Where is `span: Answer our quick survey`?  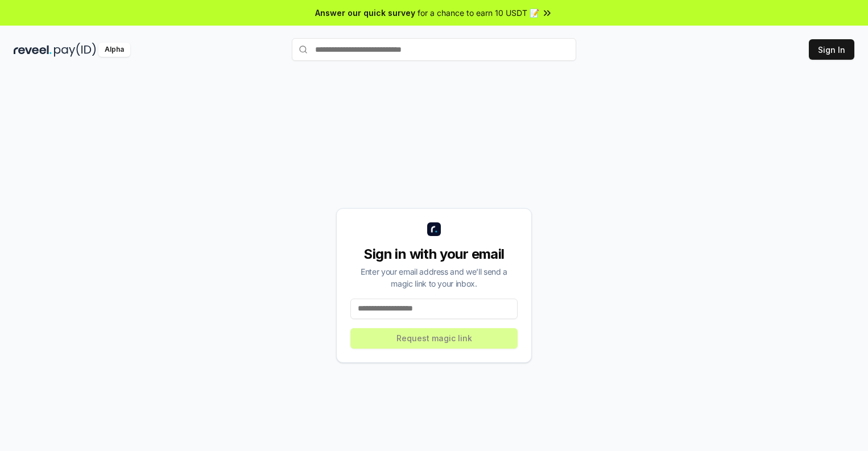 span: Answer our quick survey is located at coordinates (365, 13).